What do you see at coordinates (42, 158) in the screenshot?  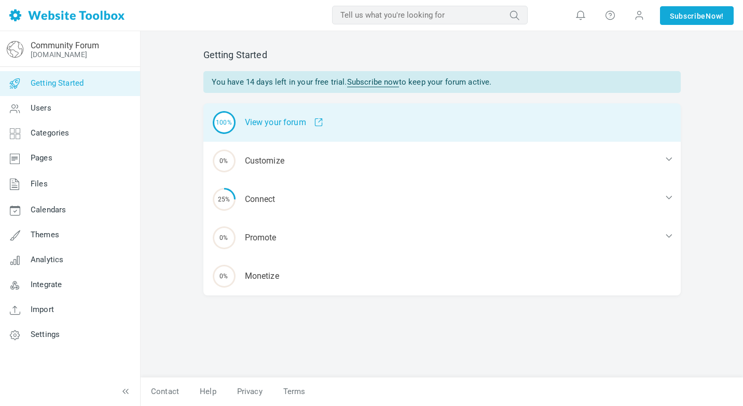 I see `span: Pages` at bounding box center [42, 158].